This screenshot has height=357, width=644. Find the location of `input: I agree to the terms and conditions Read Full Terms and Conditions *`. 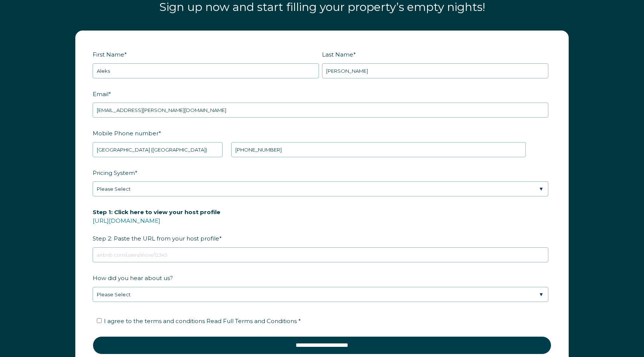

input: I agree to the terms and conditions Read Full Terms and Conditions * is located at coordinates (99, 320).